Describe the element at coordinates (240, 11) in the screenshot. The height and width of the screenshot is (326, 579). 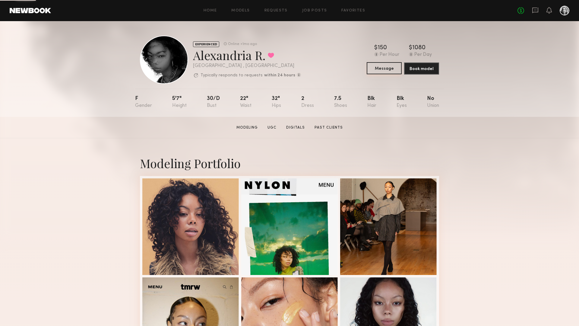
I see `a: Models` at that location.